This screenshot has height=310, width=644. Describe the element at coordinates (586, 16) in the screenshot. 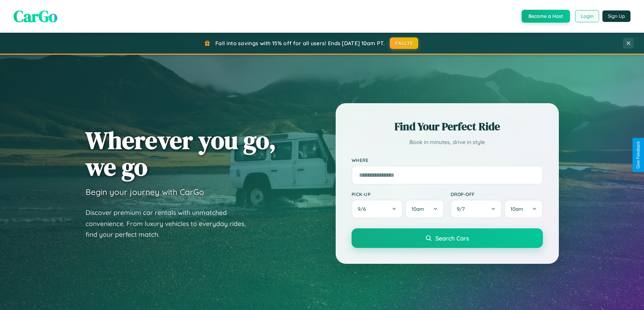

I see `button: Login` at that location.